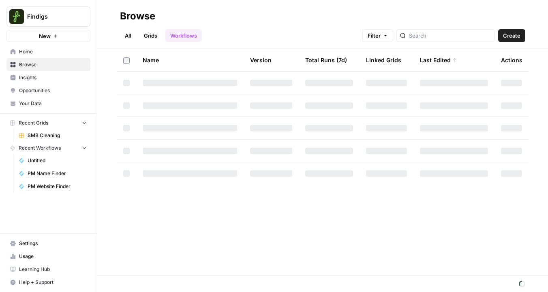 Image resolution: width=548 pixels, height=292 pixels. What do you see at coordinates (57, 161) in the screenshot?
I see `span: Untitled` at bounding box center [57, 161].